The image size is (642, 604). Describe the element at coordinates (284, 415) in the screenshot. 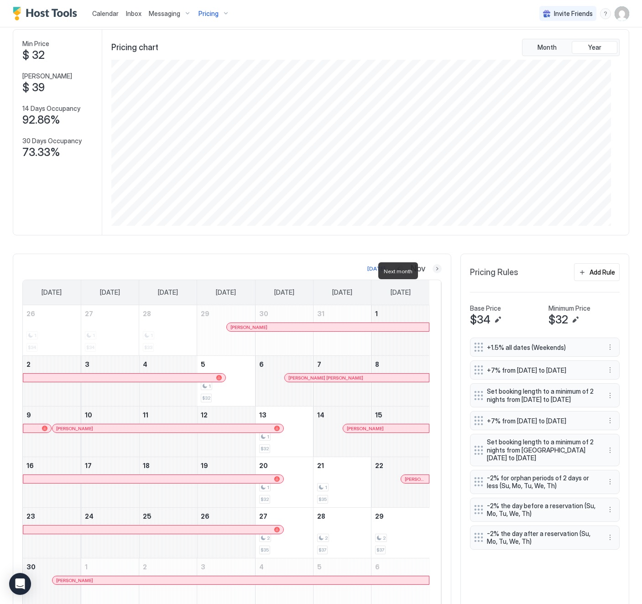

I see `a: November 13, 2025` at that location.